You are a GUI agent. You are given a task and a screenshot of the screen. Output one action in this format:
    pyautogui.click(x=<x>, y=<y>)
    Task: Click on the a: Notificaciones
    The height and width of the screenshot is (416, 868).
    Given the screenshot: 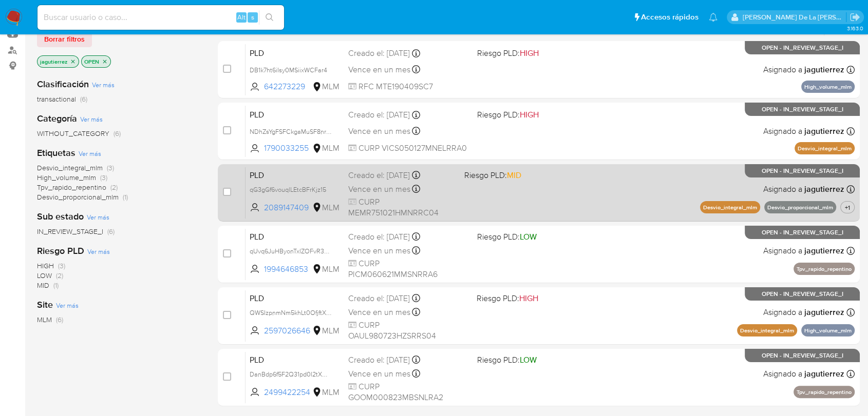 What is the action you would take?
    pyautogui.click(x=713, y=17)
    